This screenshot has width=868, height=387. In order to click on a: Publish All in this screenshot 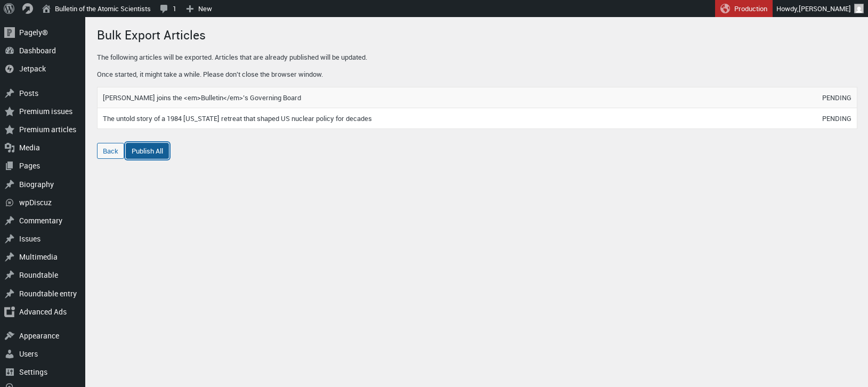, I will do `click(147, 151)`.